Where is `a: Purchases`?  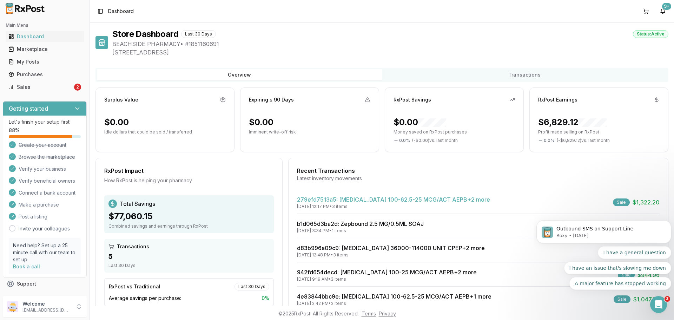
a: Purchases is located at coordinates (45, 74).